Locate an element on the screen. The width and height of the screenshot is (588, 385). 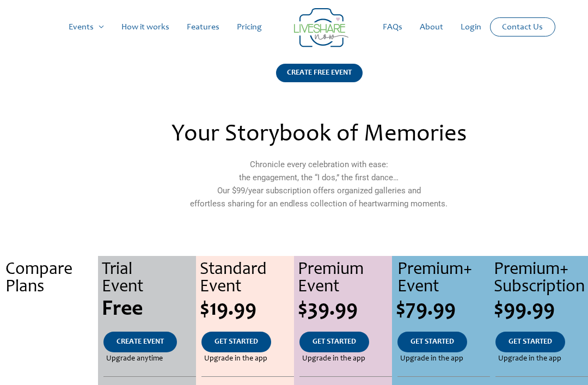
a: About is located at coordinates (431, 27).